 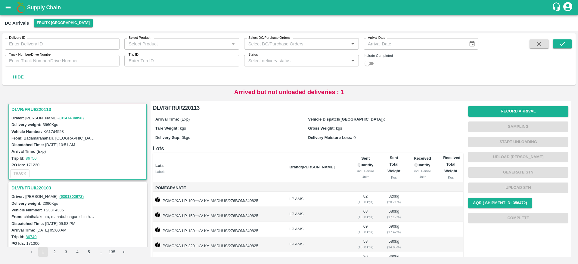 What do you see at coordinates (394, 202) in the screenshot?
I see `div: ( 20.71 %)` at bounding box center [394, 202].